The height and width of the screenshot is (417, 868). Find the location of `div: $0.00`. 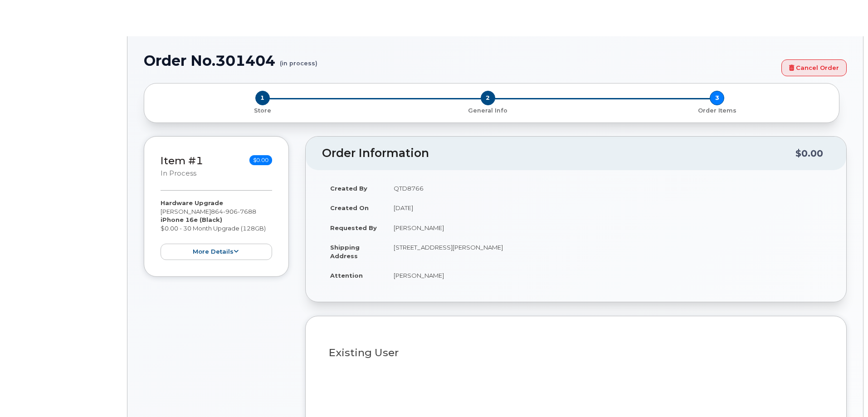

div: $0.00 is located at coordinates (809, 154).